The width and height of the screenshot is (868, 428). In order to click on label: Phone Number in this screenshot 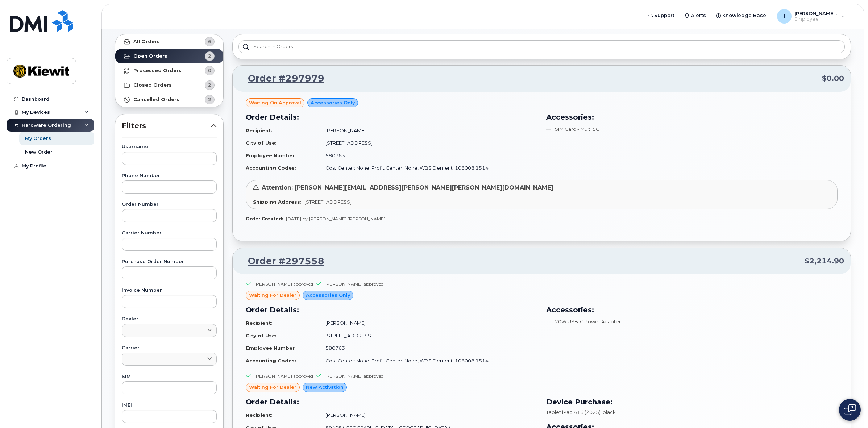, I will do `click(169, 176)`.